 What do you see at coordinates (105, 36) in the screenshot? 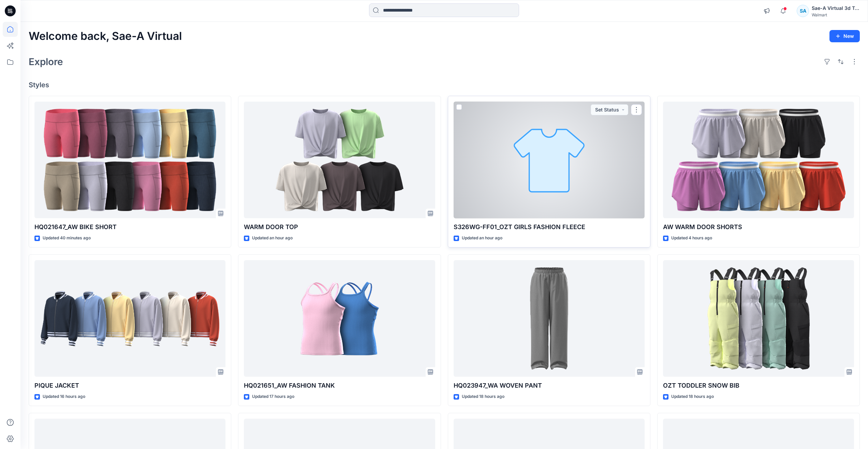
I see `h2: Welcome back, Sae-A Virtual` at bounding box center [105, 36].